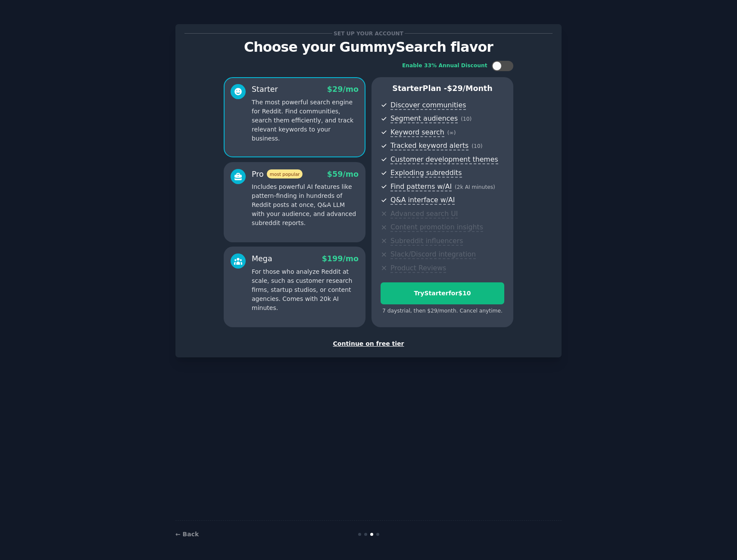 This screenshot has height=560, width=737. I want to click on div: 7 days trial, then $ 29 /month . Cancel anytime., so click(442, 311).